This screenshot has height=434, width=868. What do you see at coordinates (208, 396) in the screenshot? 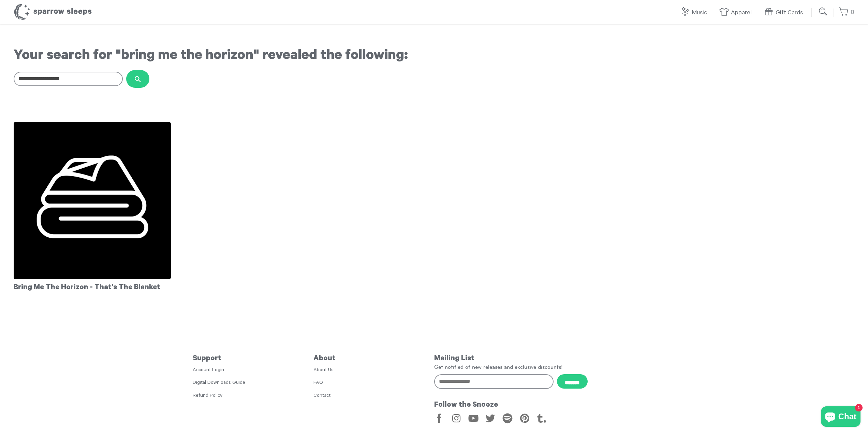
I see `a: Refund Policy` at bounding box center [208, 396].